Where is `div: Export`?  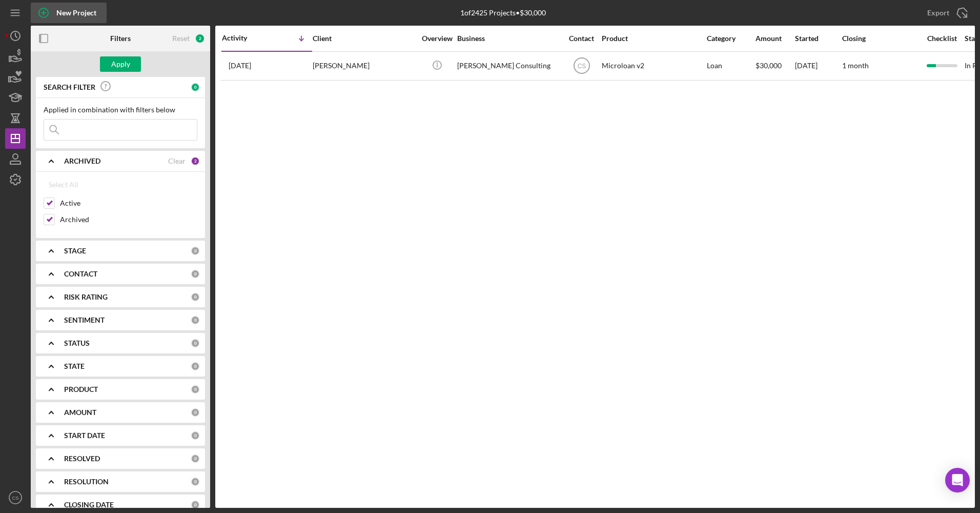
div: Export is located at coordinates (939, 12).